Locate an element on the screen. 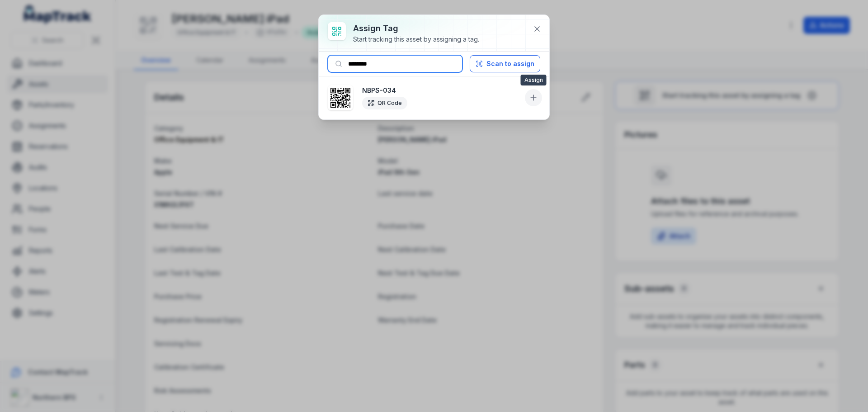  div: QR Code is located at coordinates (385, 103).